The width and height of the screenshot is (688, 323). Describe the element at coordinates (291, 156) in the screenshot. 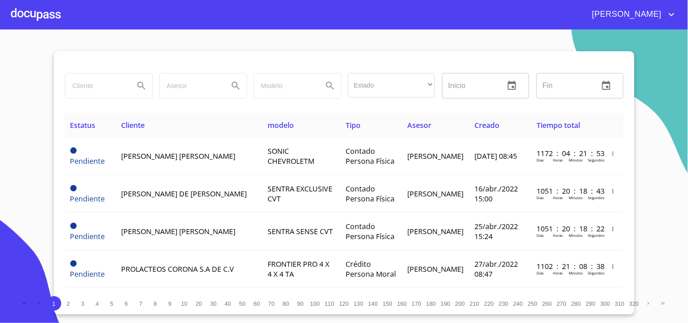

I see `span: SONIC CHEVROLETM` at that location.